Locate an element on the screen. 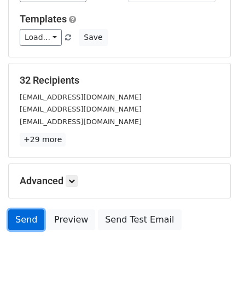 The height and width of the screenshot is (304, 239). a: Templates is located at coordinates (43, 19).